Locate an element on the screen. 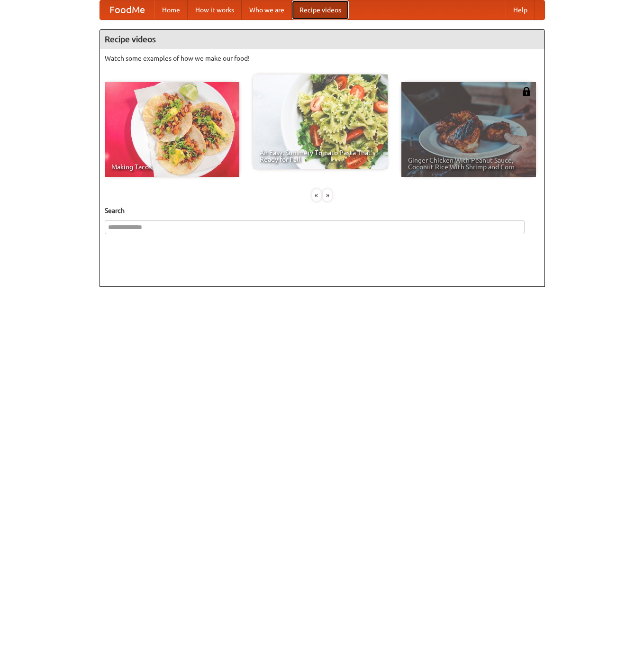  a: How it works is located at coordinates (215, 10).